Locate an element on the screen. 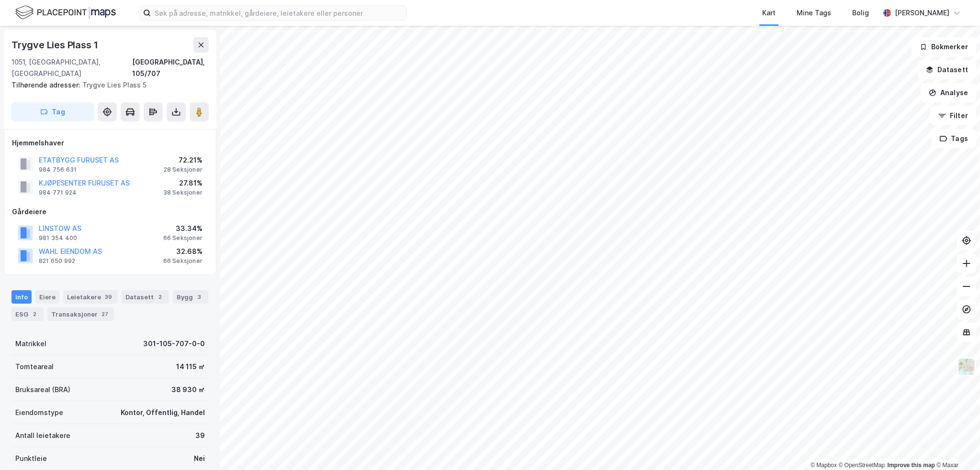 The width and height of the screenshot is (980, 470). div: Trygve Lies Plass 1 is located at coordinates (56, 45).